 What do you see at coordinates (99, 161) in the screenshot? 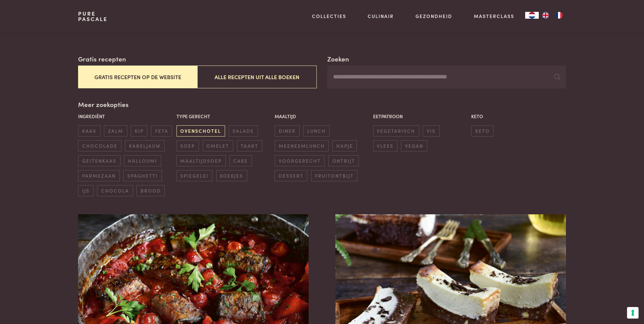
I see `span: geitenkaas` at bounding box center [99, 161].